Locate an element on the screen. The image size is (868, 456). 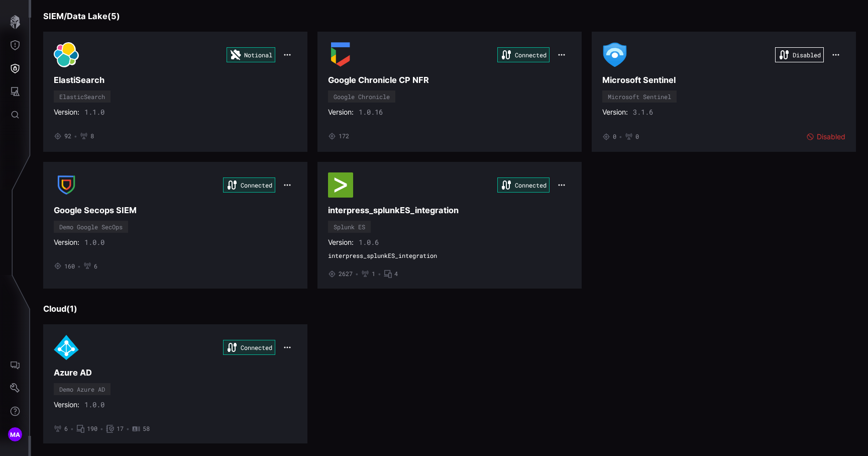
span: 8 is located at coordinates (92, 136).